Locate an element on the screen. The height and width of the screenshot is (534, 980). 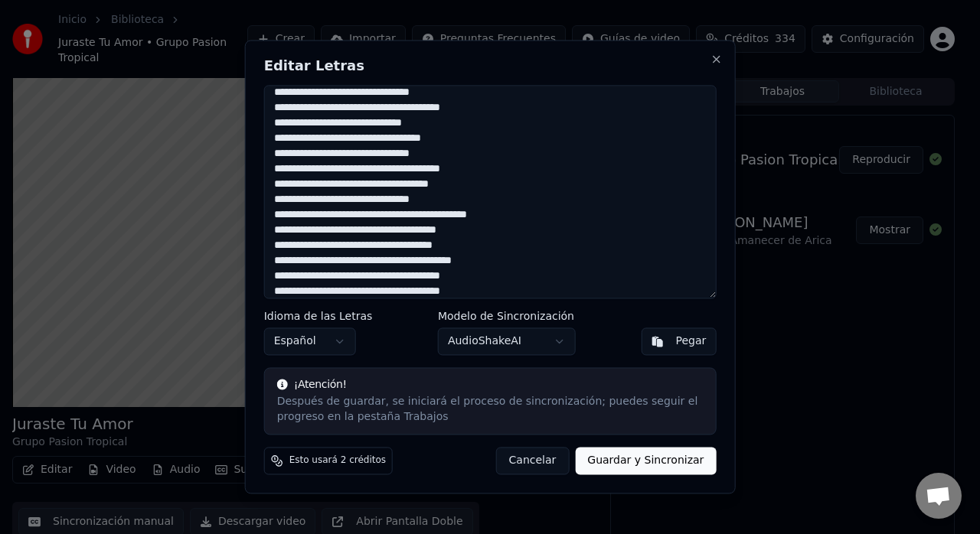
label: Modelo de Sincronización is located at coordinates (507, 317).